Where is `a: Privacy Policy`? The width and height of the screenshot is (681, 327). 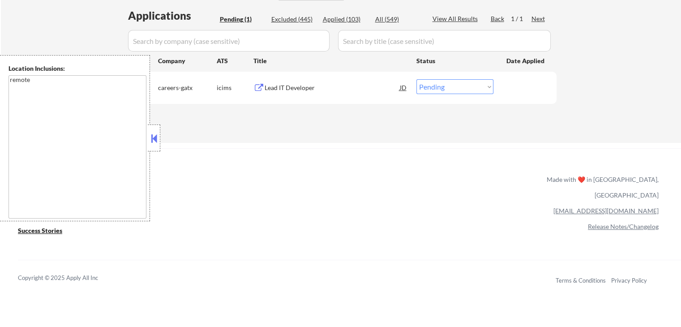
a: Privacy Policy is located at coordinates (629, 280).